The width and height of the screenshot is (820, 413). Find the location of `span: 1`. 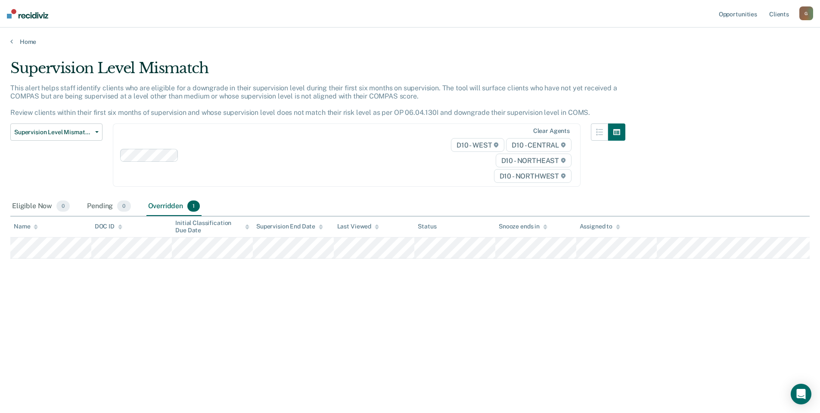

span: 1 is located at coordinates (193, 206).